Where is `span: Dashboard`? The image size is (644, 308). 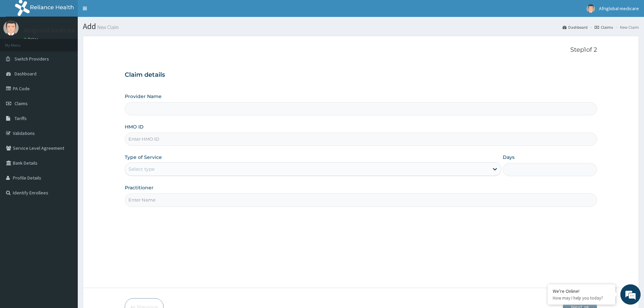
span: Dashboard is located at coordinates (26, 74).